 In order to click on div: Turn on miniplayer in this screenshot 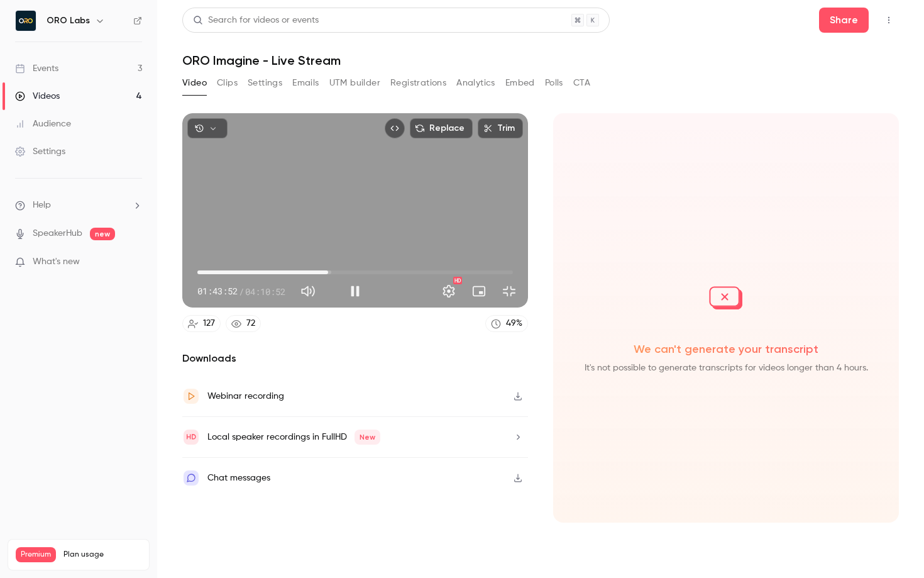, I will do `click(479, 291)`.